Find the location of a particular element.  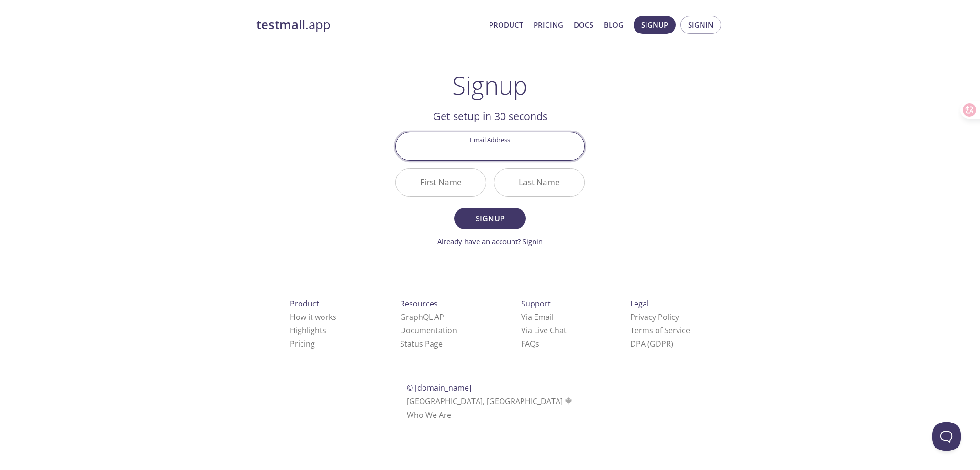

strong: testmail is located at coordinates (281, 24).